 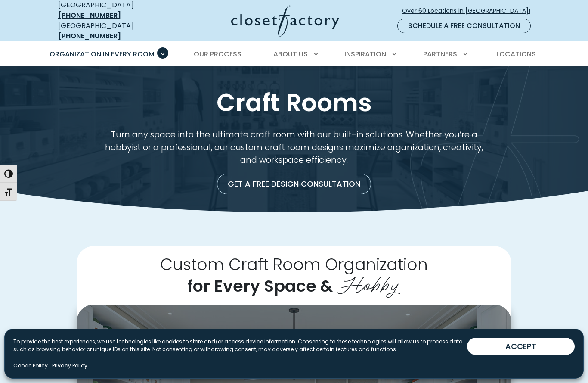 What do you see at coordinates (294, 103) in the screenshot?
I see `h1: Craft Rooms` at bounding box center [294, 103].